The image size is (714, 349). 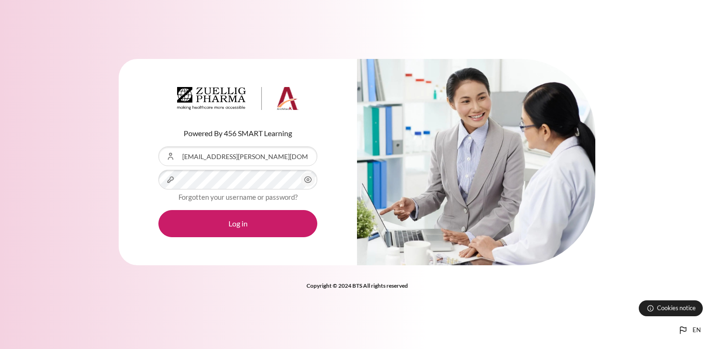 I want to click on button: Languages, so click(x=690, y=330).